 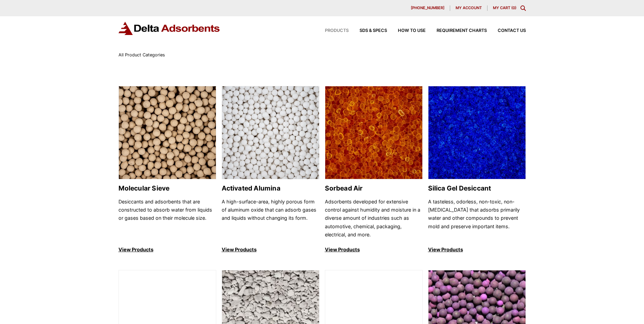 What do you see at coordinates (271, 170) in the screenshot?
I see `a: Activated Alumina Activated Alumina A high-surface-area, highly porous form of aluminum oxide tha...` at bounding box center [271, 170].